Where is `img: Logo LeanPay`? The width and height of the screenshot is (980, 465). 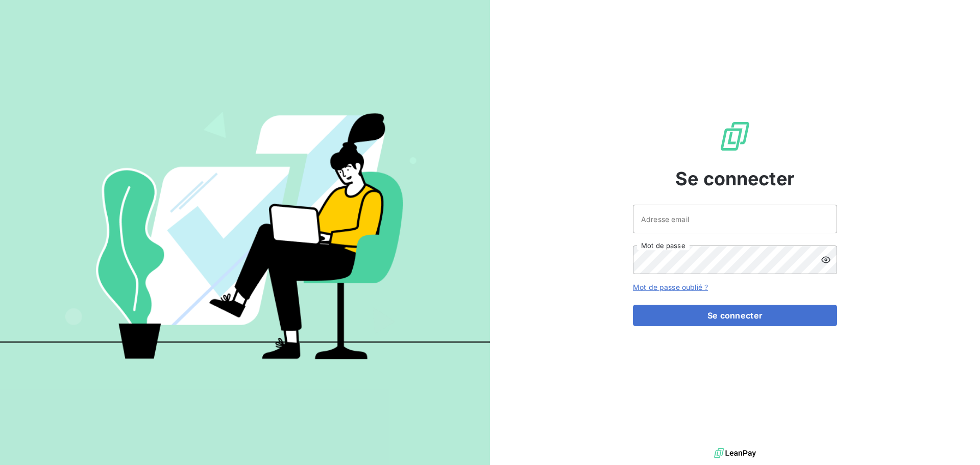 img: Logo LeanPay is located at coordinates (735, 136).